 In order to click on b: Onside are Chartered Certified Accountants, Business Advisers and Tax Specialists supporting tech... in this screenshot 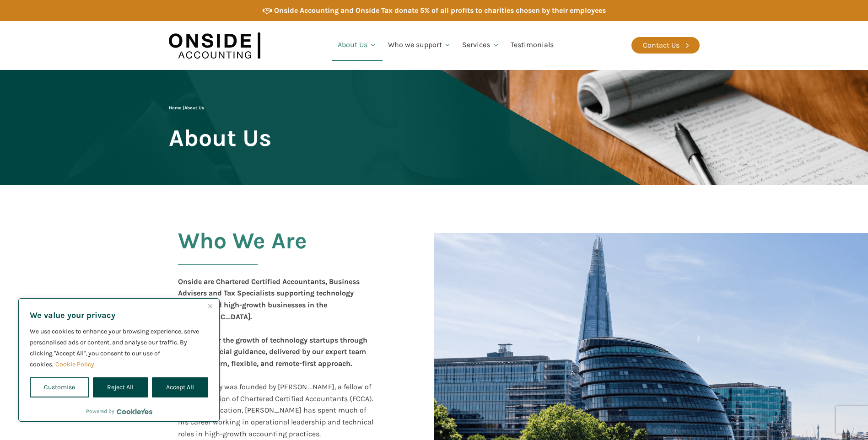, I will do `click(268, 300)`.